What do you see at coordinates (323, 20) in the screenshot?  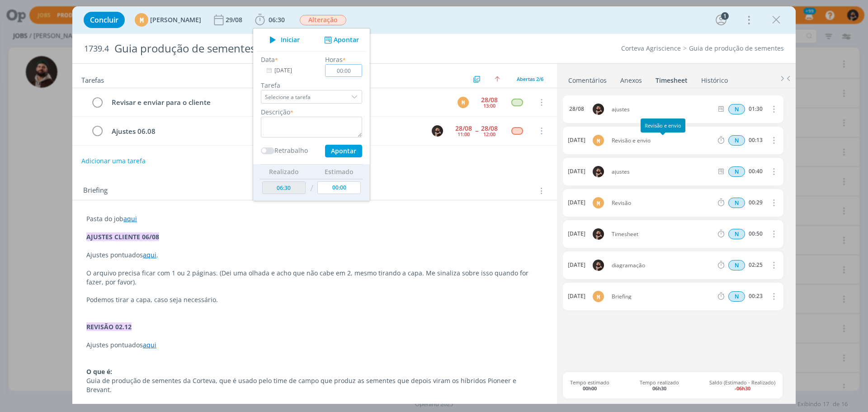 I see `button: Alteração` at bounding box center [323, 20].